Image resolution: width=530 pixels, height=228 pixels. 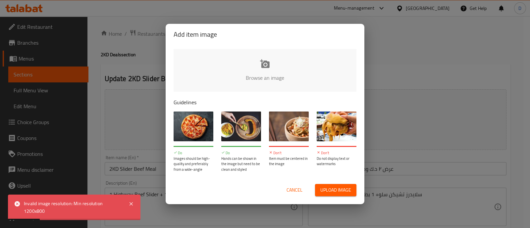 What do you see at coordinates (337, 161) in the screenshot?
I see `p: Do not display text or watermarks` at bounding box center [337, 161].